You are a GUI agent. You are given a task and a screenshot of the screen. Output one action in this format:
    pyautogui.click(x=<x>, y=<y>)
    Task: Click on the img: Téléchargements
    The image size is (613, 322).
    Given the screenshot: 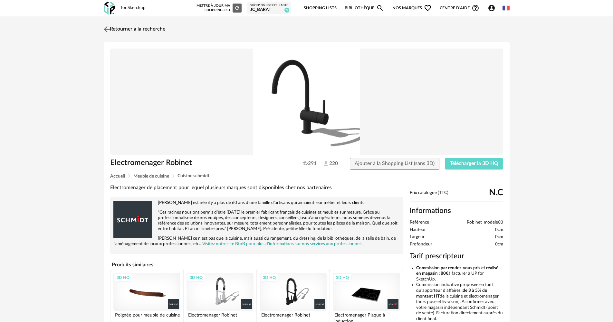 What is the action you would take?
    pyautogui.click(x=325, y=164)
    